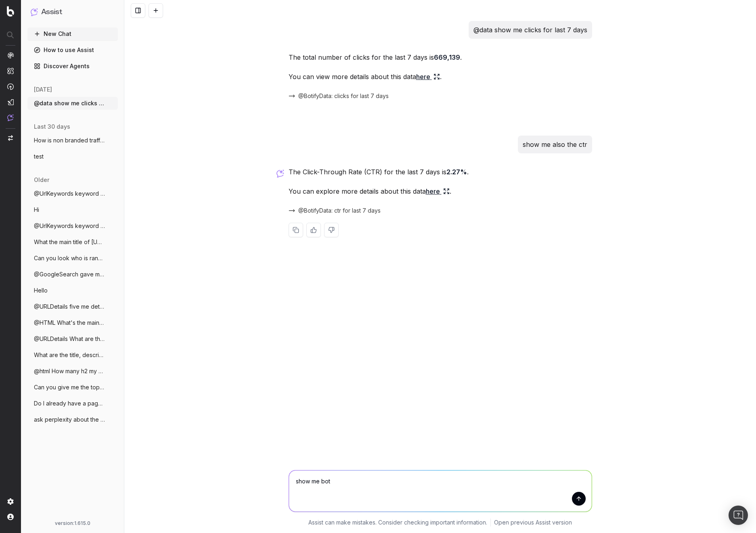 The image size is (756, 533). Describe the element at coordinates (339, 210) in the screenshot. I see `button: @BotifyData: ctr for last 7 days` at that location.